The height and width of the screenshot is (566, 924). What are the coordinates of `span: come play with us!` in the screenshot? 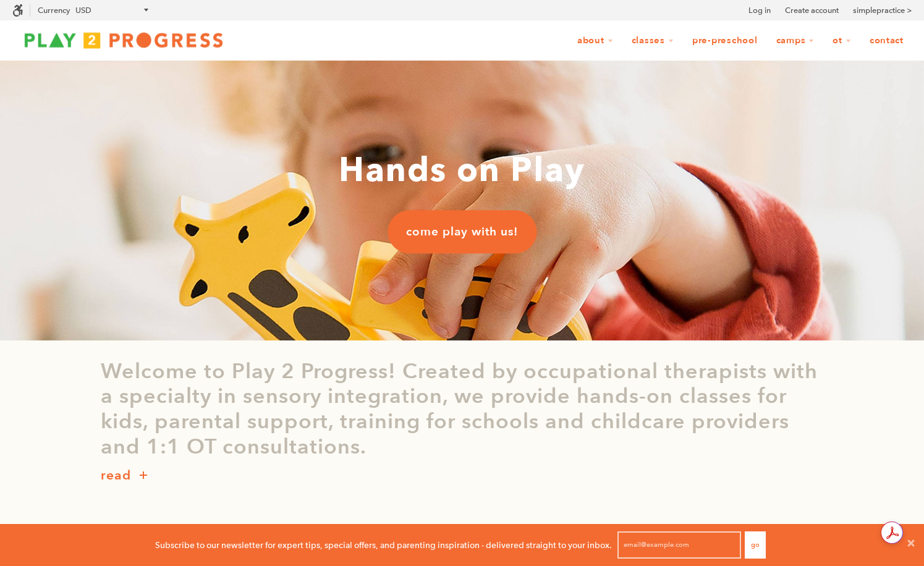 It's located at (462, 231).